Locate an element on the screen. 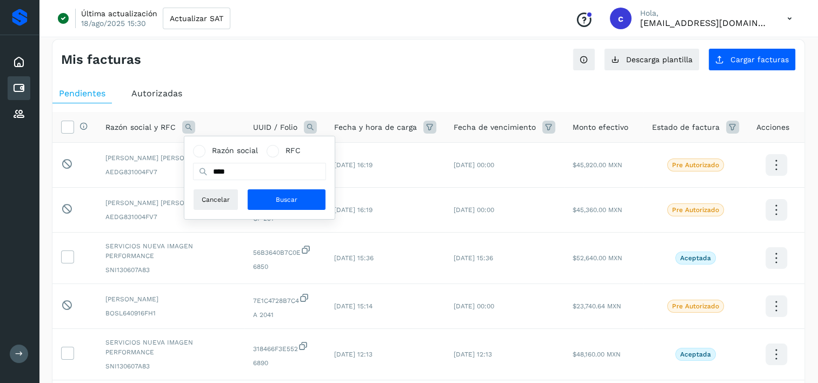 The image size is (818, 383). span: Fecha de vencimiento is located at coordinates (495, 127).